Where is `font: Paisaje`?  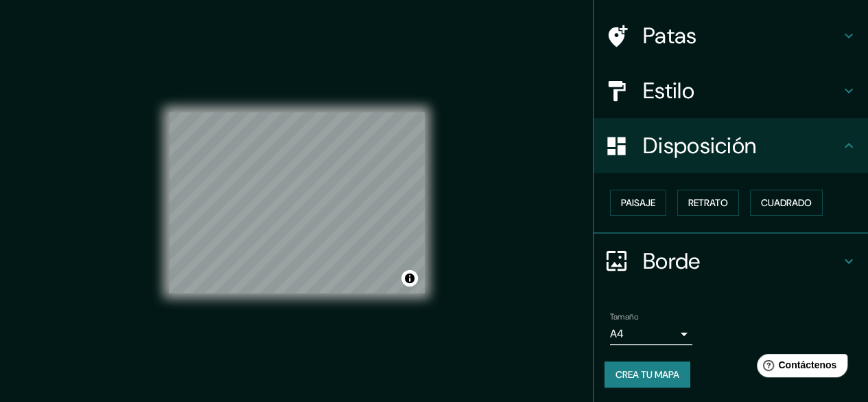 font: Paisaje is located at coordinates (638, 203).